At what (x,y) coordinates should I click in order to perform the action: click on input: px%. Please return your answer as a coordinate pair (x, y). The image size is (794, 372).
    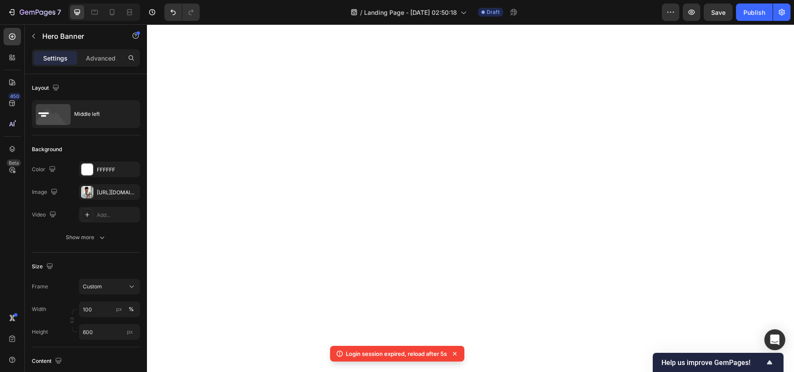
    Looking at the image, I should click on (109, 310).